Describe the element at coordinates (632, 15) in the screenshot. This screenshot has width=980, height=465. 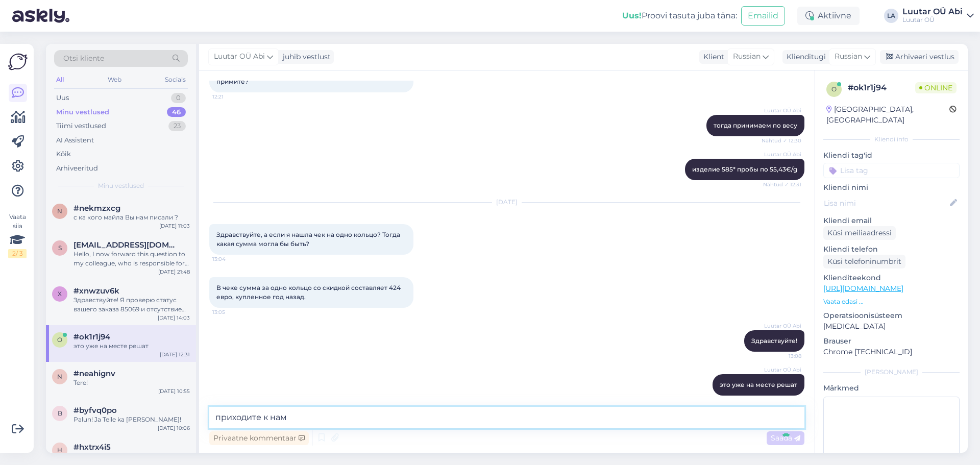
I see `b: Uus!` at that location.